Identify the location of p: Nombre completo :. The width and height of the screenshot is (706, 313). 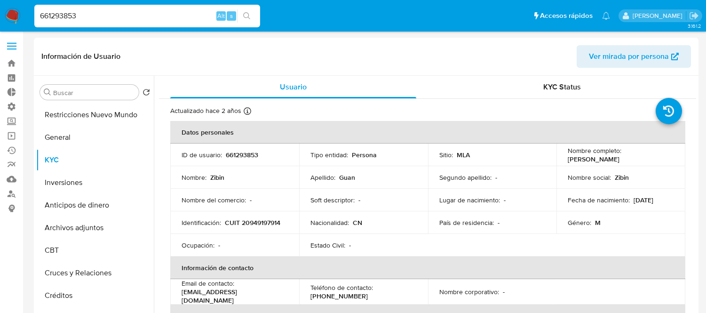
(595, 151).